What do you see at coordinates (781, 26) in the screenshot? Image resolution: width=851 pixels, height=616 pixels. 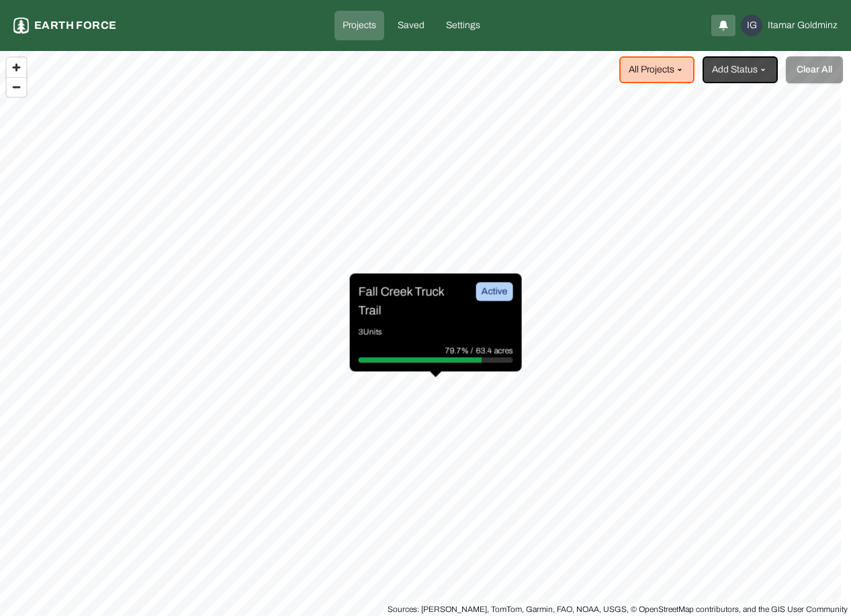 I see `span: Itamar` at bounding box center [781, 26].